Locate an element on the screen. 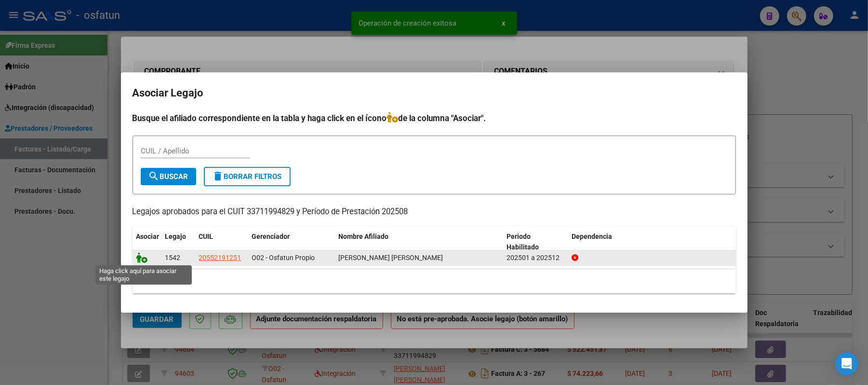  span: Buscar is located at coordinates (169, 176).